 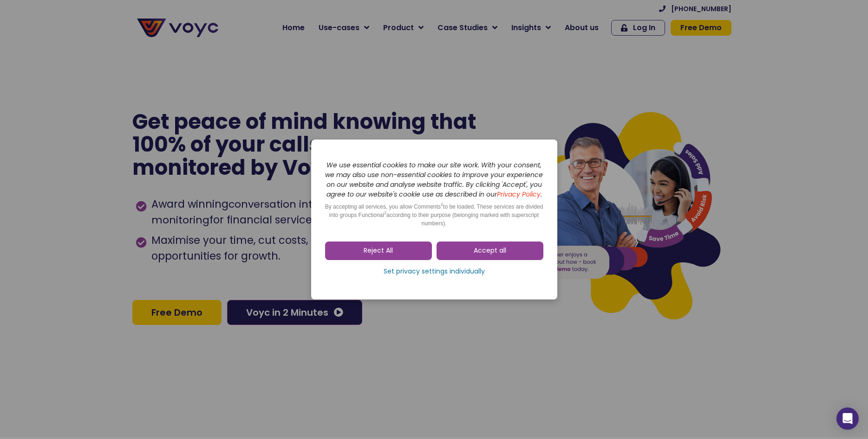 I want to click on a: Accept all, so click(x=490, y=251).